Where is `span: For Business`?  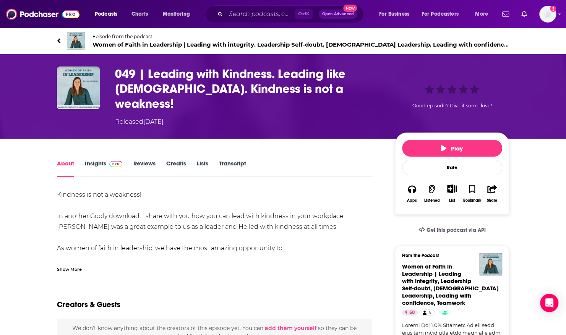
span: For Business is located at coordinates (394, 14).